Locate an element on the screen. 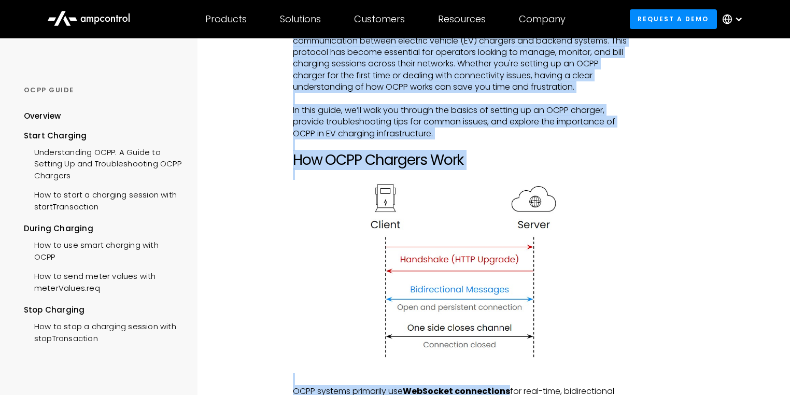 The width and height of the screenshot is (790, 395). a: How to start a charging session with startTransaction is located at coordinates (103, 200).